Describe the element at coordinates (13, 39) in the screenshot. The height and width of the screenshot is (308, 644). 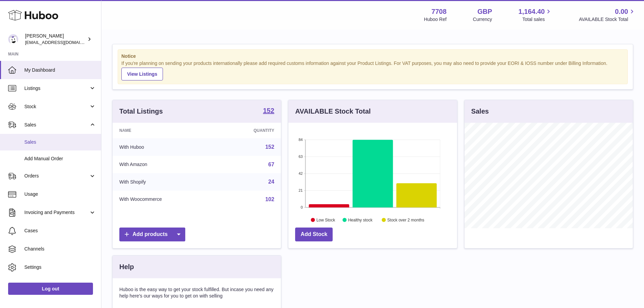
I see `img: internalAdmin-7708@internal.huboo.com` at that location.